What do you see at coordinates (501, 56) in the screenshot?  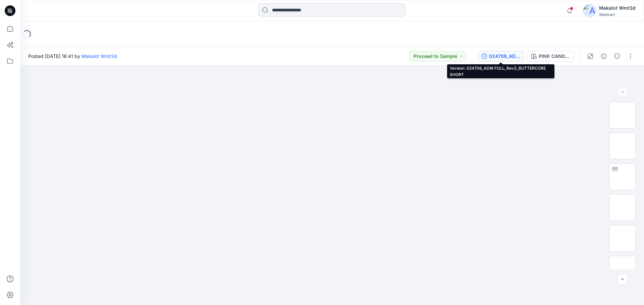 I see `button: 024706_ADM FULL_Rev3_BUTTERCORE SHORT` at bounding box center [501, 56].